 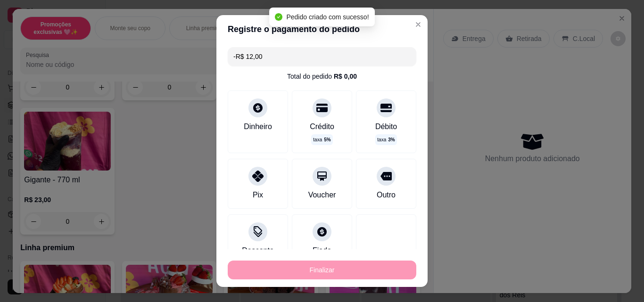 What do you see at coordinates (322, 57) in the screenshot?
I see `input: Ex.: hambúrguer de cordeiro` at bounding box center [322, 57].